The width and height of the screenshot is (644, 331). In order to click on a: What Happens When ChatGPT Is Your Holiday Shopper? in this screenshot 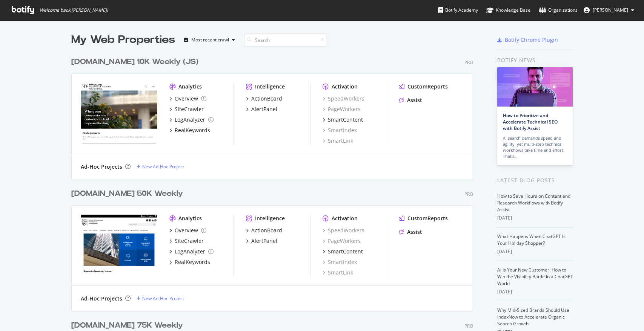, I will do `click(531, 239)`.